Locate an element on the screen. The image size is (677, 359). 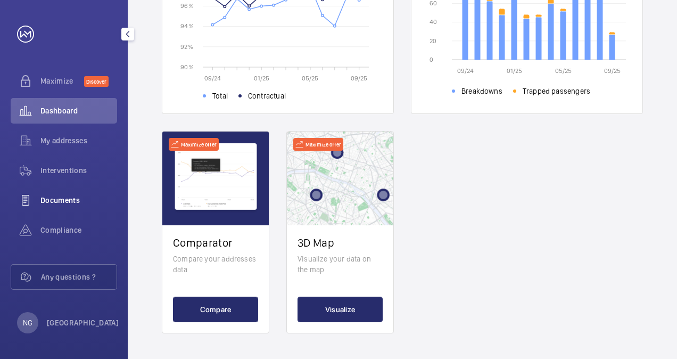
p: Visualize your data on the map is located at coordinates (340, 264).